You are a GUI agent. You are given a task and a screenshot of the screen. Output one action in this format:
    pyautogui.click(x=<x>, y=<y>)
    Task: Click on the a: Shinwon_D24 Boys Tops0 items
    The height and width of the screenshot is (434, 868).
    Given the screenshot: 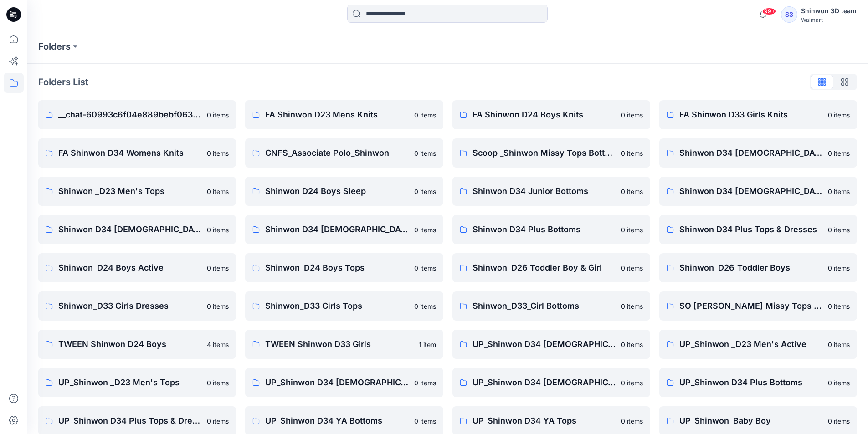 What is the action you would take?
    pyautogui.click(x=344, y=268)
    